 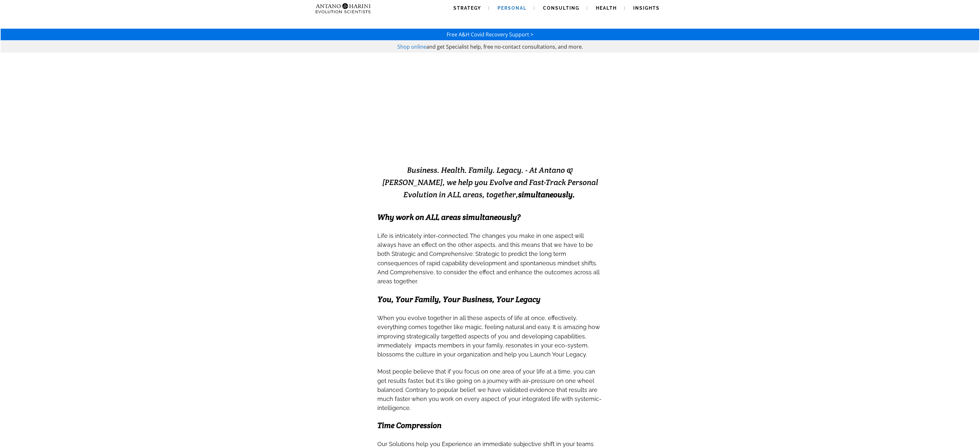 I want to click on span: Strategy, so click(x=468, y=8).